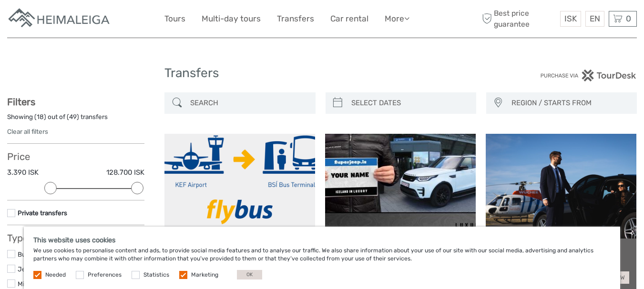  What do you see at coordinates (249, 275) in the screenshot?
I see `button: OK` at bounding box center [249, 275].